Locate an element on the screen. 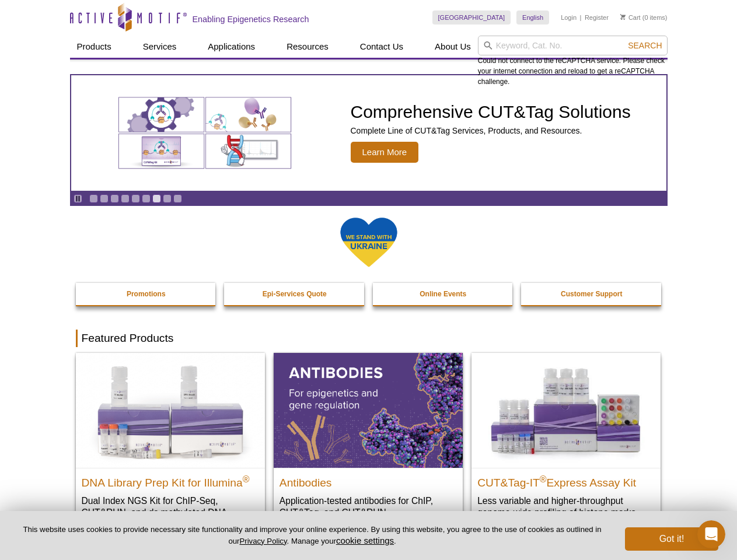 The image size is (737, 560). a: Epi-Services Quote is located at coordinates (295, 294).